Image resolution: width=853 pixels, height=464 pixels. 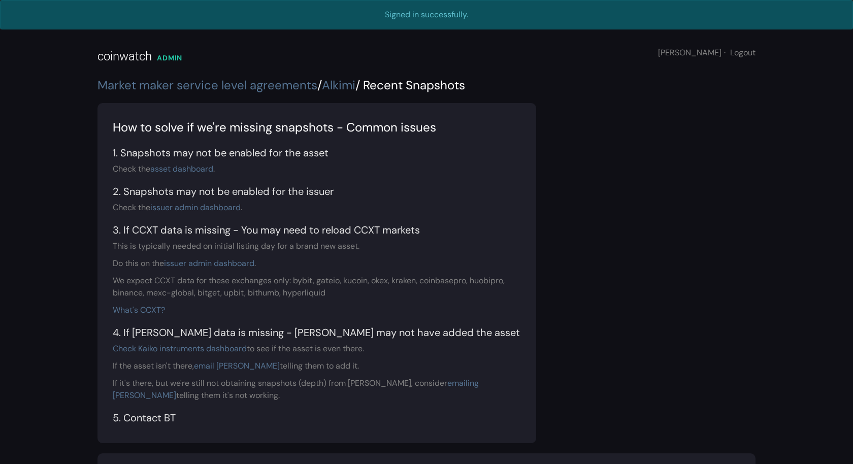 What do you see at coordinates (207, 85) in the screenshot?
I see `a: Market maker service level agreements` at bounding box center [207, 85].